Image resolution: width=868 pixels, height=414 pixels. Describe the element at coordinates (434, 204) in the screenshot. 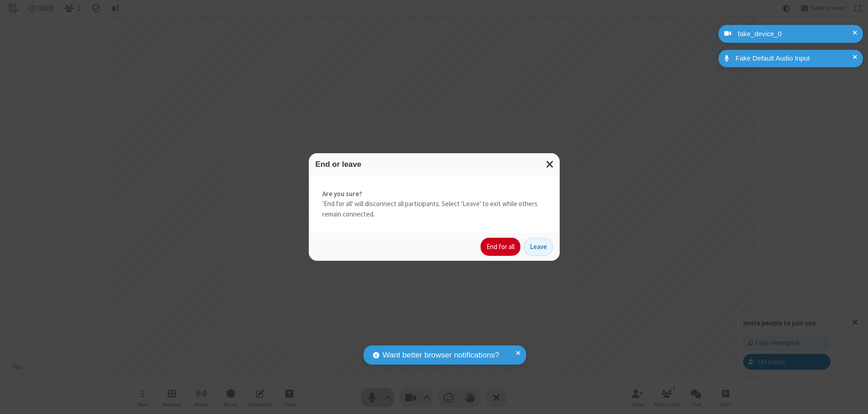

I see `div: 'End for all' will disconnect all participants. Select 'Leave' to exit while others remain connec...` at that location.